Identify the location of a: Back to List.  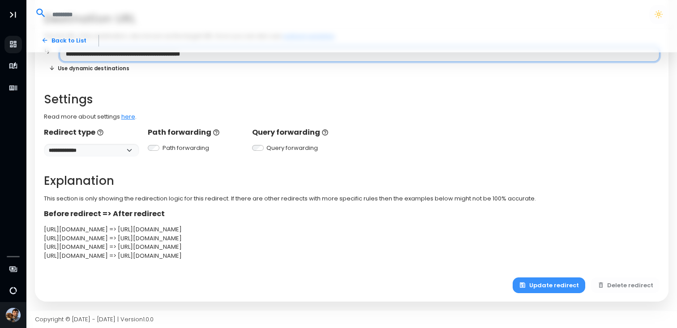
(64, 40).